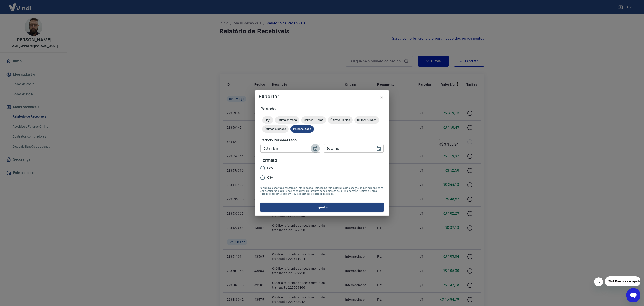 This screenshot has height=306, width=644. What do you see at coordinates (340, 120) in the screenshot?
I see `div: Últimos 30 dias` at bounding box center [340, 120].